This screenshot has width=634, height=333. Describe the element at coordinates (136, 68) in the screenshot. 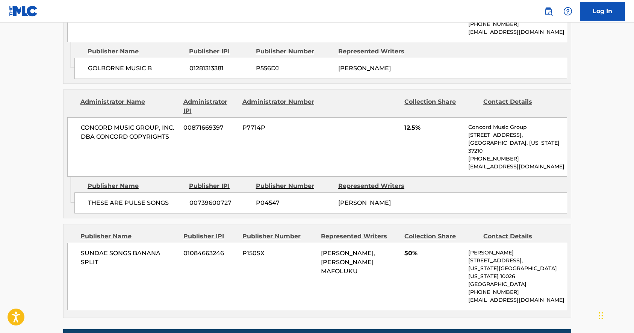

I see `span: GOLBORNE MUSIC B` at that location.